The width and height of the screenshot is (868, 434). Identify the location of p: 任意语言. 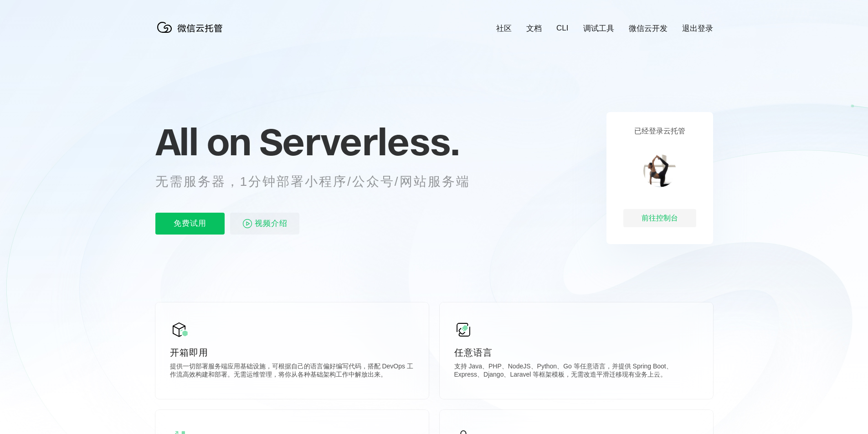
(576, 353).